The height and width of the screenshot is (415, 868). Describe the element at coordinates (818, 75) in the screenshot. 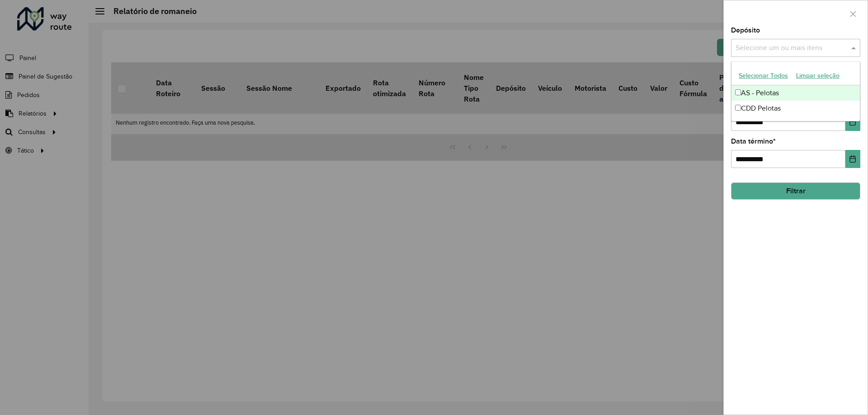

I see `button: Limpar seleção` at that location.